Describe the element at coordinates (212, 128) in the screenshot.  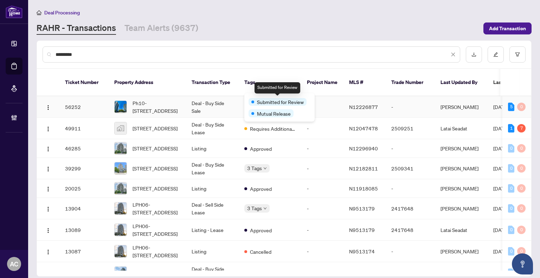
I see `td: Deal - Buy Side Lease` at that location.